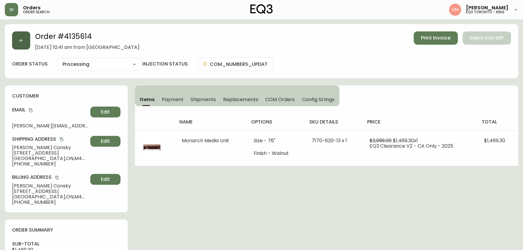 The height and width of the screenshot is (250, 523). Describe the element at coordinates (280, 99) in the screenshot. I see `span: COM Orders` at that location.